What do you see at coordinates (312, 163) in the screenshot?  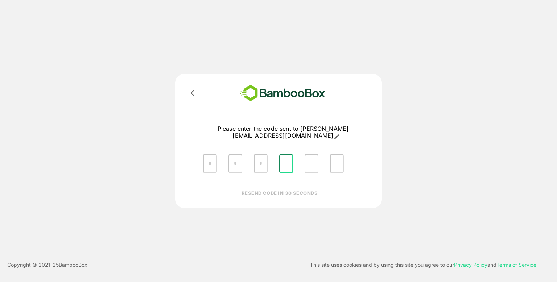 I see `input: Please enter OTP character 5` at bounding box center [312, 163].